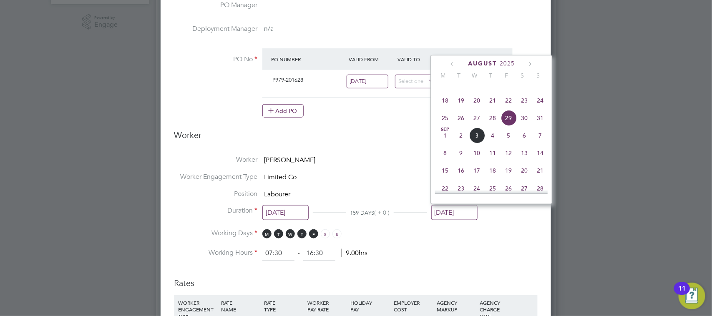 Image resolution: width=712 pixels, height=316 pixels. What do you see at coordinates (216, 211) in the screenshot?
I see `label: Duration` at bounding box center [216, 211].